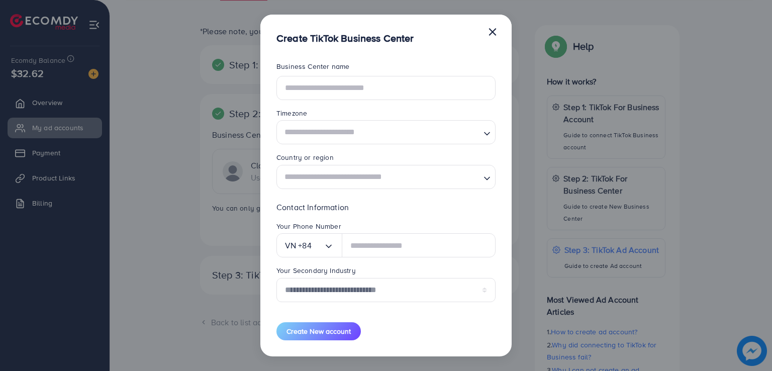 This screenshot has height=371, width=772. I want to click on p: Contact Information, so click(386, 207).